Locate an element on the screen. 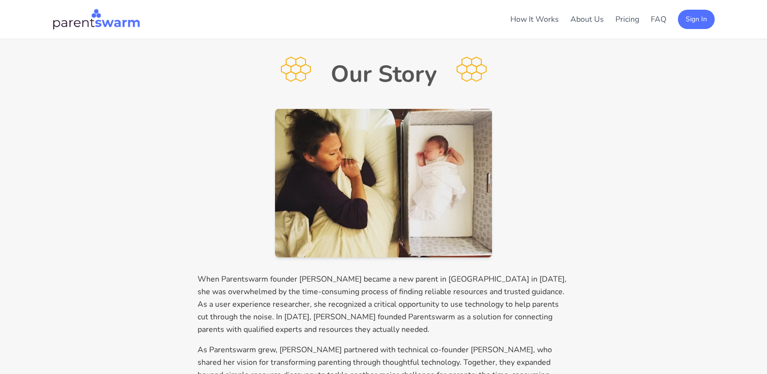 The height and width of the screenshot is (374, 767). img: Parent and baby sleeping peacefully is located at coordinates (383, 183).